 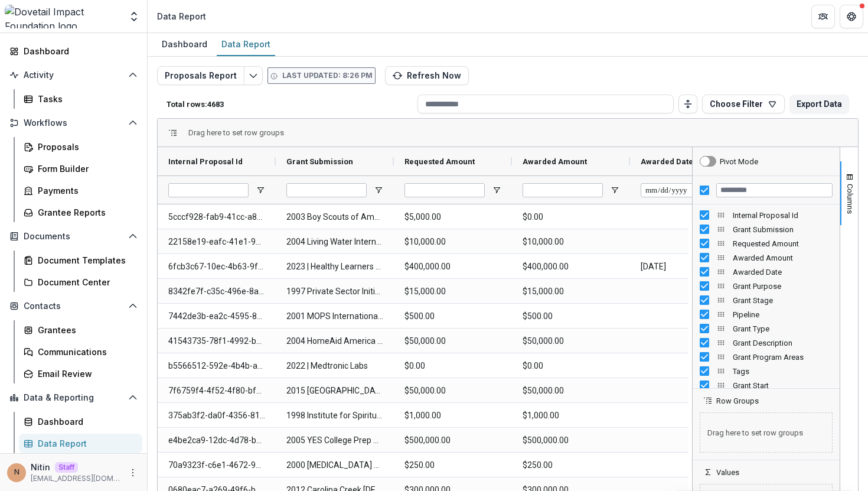 What do you see at coordinates (81, 99) in the screenshot?
I see `a: Tasks` at bounding box center [81, 99].